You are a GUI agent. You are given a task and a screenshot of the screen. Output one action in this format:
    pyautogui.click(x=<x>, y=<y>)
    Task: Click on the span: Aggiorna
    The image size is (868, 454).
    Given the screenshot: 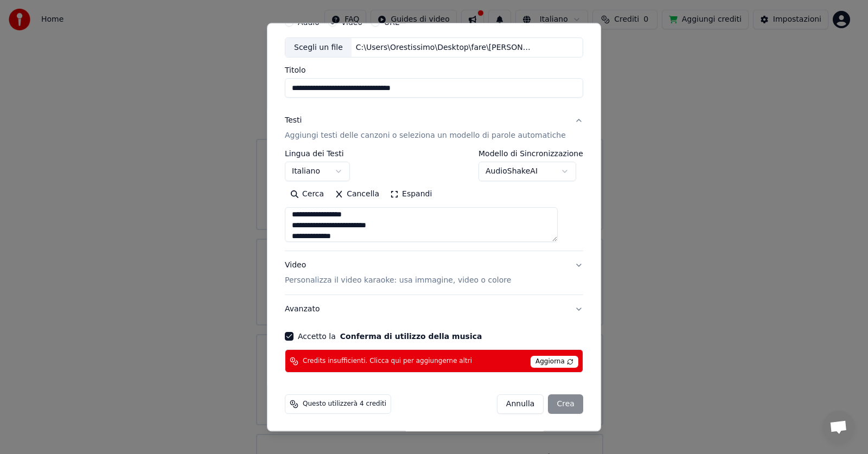 What is the action you would take?
    pyautogui.click(x=555, y=362)
    